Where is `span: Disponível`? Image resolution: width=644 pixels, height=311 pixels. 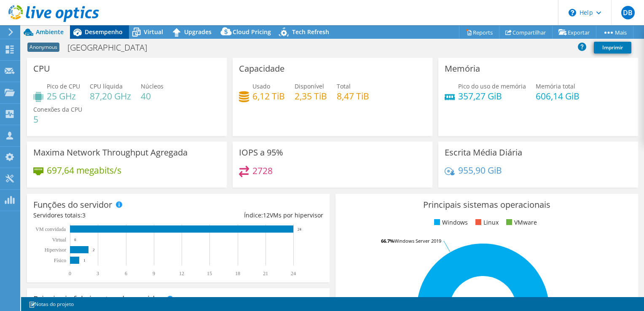 span: Disponível is located at coordinates (309, 86).